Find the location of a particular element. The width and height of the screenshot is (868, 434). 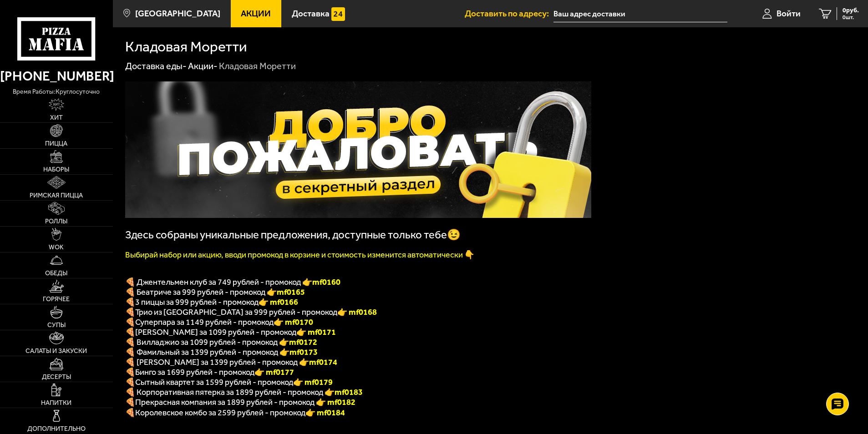

font: Выбирай набор или акцию, вводи промокод в корзине и стоимость изменится автоматически 👇 is located at coordinates (300, 255).